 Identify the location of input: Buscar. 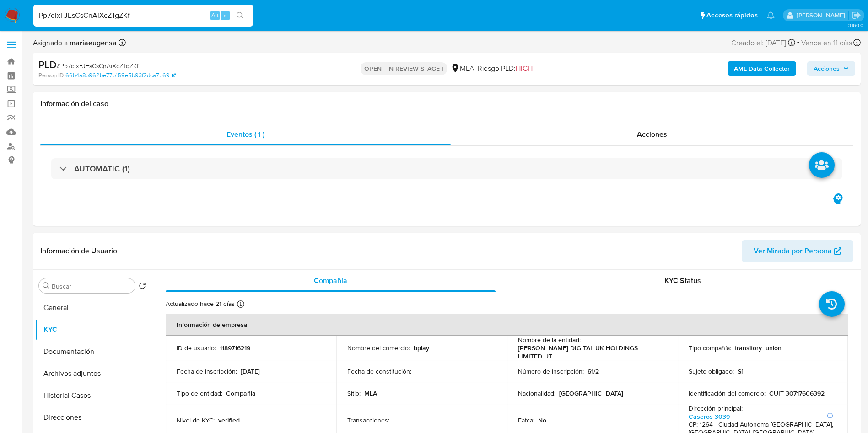
(92, 286).